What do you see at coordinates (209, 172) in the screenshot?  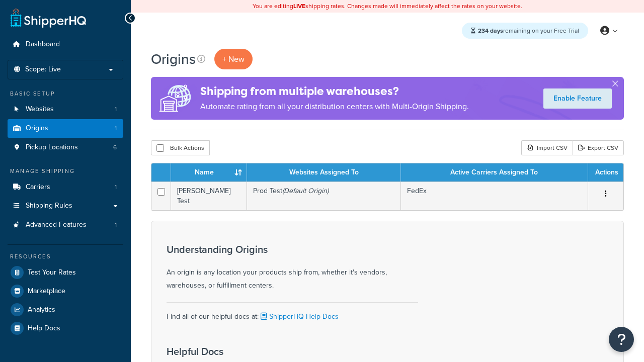 I see `th: Name : activate to sort column ascending` at bounding box center [209, 172].